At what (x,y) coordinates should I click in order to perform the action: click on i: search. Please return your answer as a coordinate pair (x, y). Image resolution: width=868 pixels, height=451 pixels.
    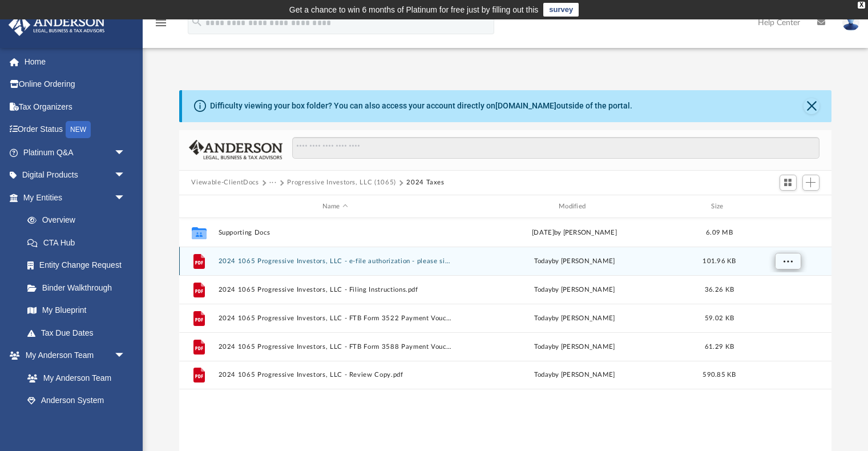
    Looking at the image, I should click on (197, 22).